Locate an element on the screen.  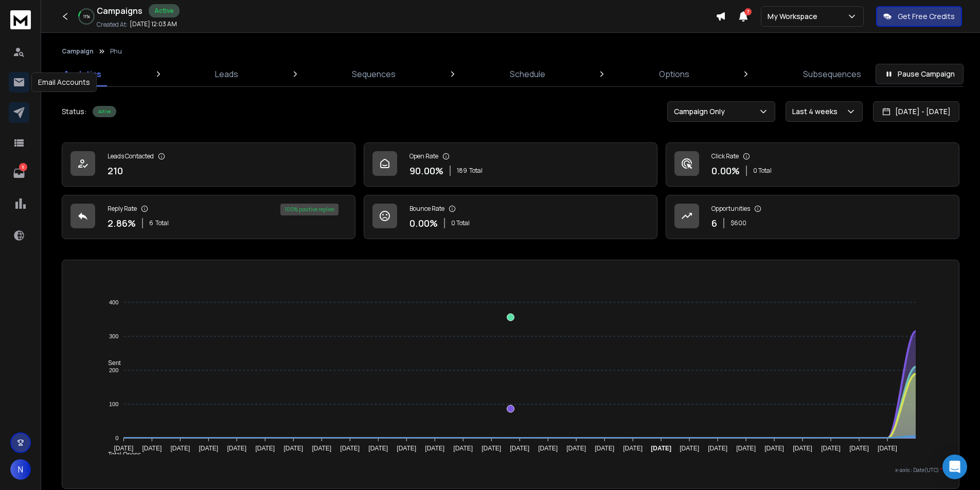
span: 6 is located at coordinates (152, 223).